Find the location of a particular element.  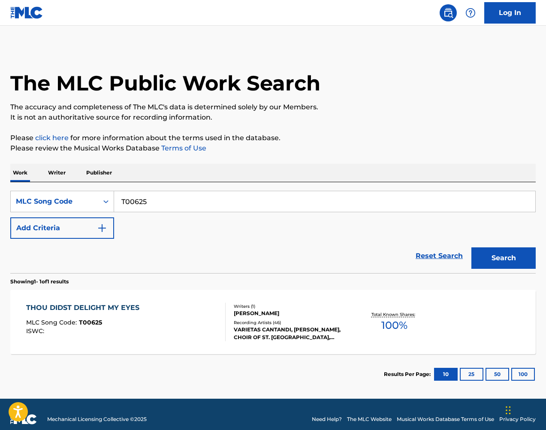

p: It is not an authoritative source for recording information. is located at coordinates (273, 118).